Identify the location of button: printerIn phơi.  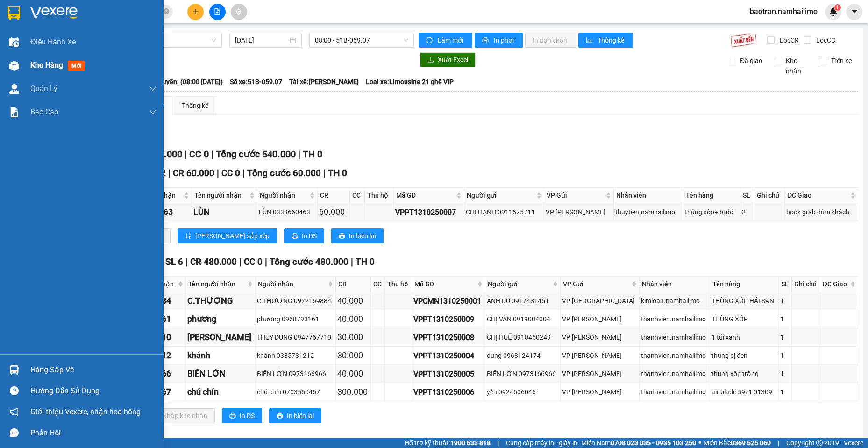
(499, 40).